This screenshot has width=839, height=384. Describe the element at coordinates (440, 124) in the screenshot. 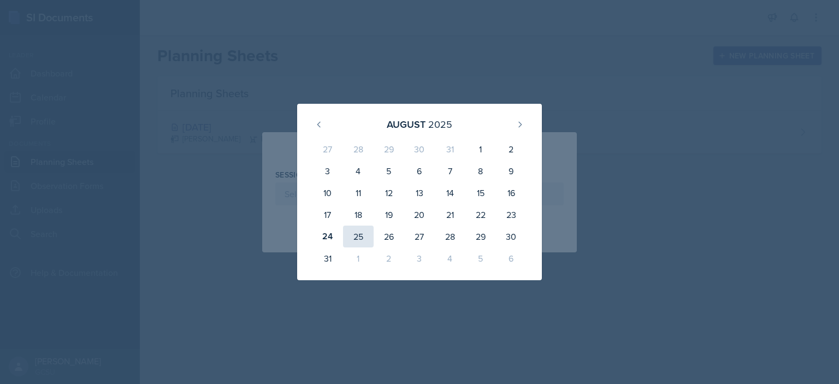

I see `div: 2025` at that location.